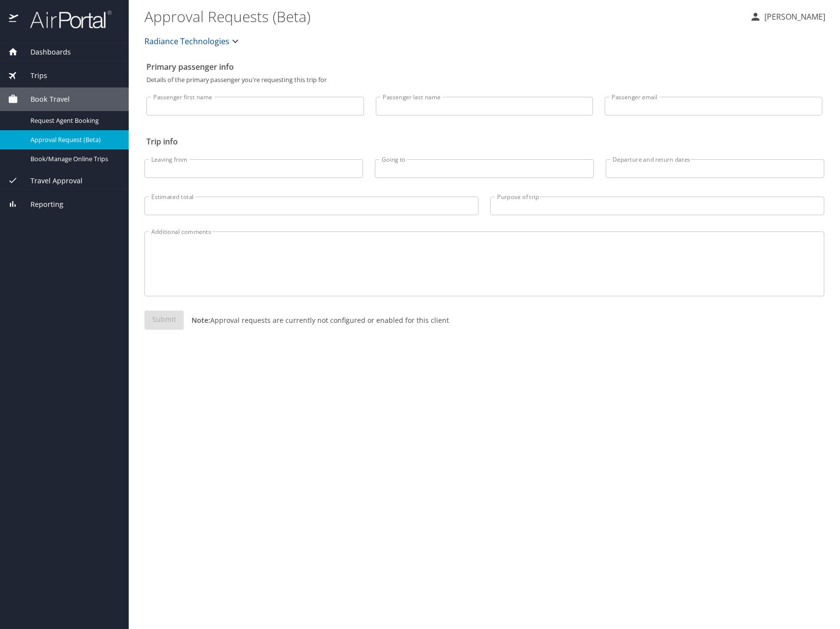  Describe the element at coordinates (201, 320) in the screenshot. I see `strong: Note:` at that location.